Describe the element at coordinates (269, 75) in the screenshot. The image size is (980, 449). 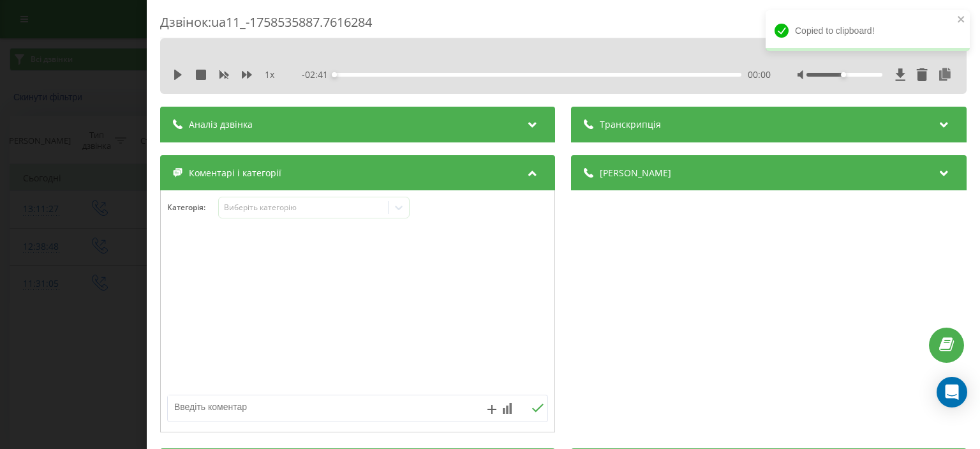
I see `span: 1 x` at that location.